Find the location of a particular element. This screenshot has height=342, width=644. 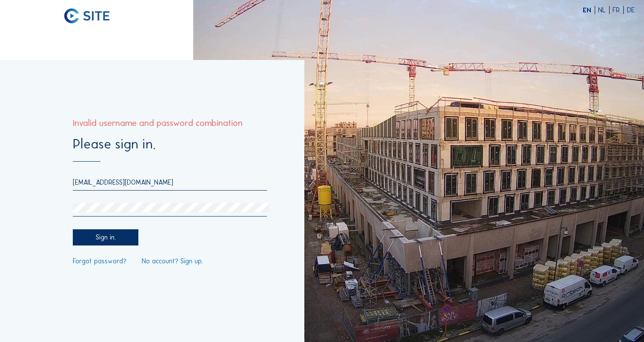

div: Invalid username and password combination is located at coordinates (157, 123).